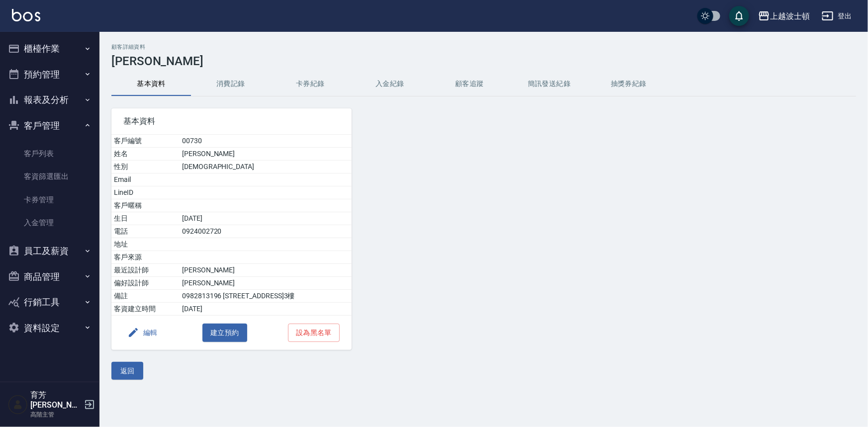  Describe the element at coordinates (50, 49) in the screenshot. I see `button: 櫃檯作業` at that location.